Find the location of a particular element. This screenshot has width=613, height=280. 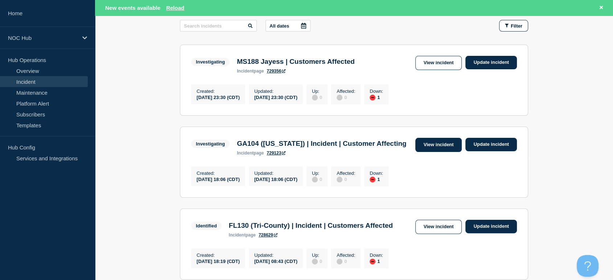

input: Search incidents is located at coordinates (218, 26).